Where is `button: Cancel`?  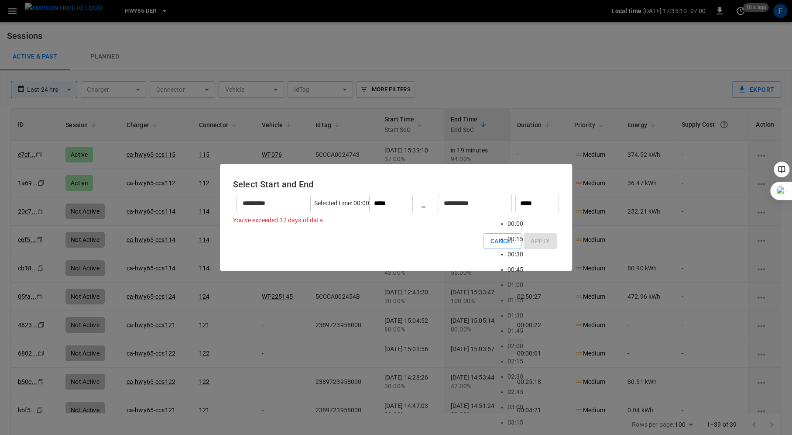
button: Cancel is located at coordinates (503, 241).